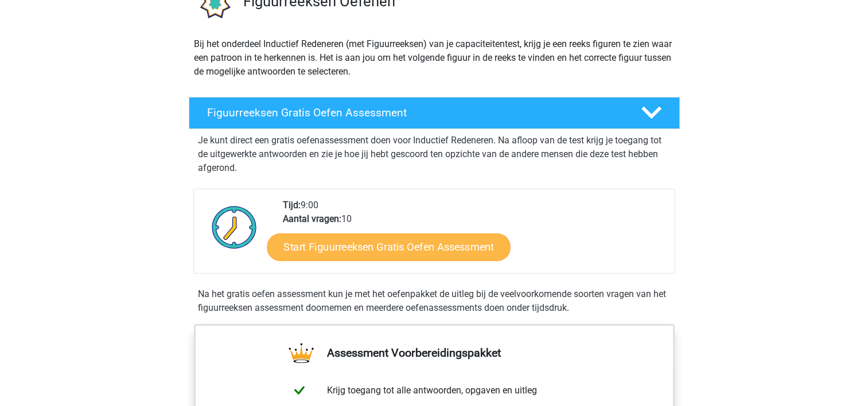 This screenshot has width=868, height=406. I want to click on div: Na het gratis oefen assessment kun je met het oefenpakket de uitleg bij de veelvoorkomende soorte..., so click(434, 301).